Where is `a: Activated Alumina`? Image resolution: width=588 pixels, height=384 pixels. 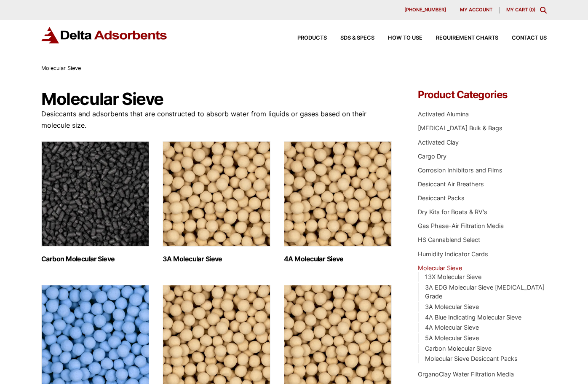
a: Activated Alumina is located at coordinates (443, 114).